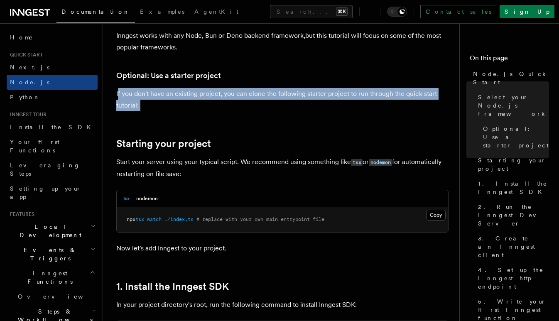  Describe the element at coordinates (46, 193) in the screenshot. I see `span: Setting up your app` at that location.